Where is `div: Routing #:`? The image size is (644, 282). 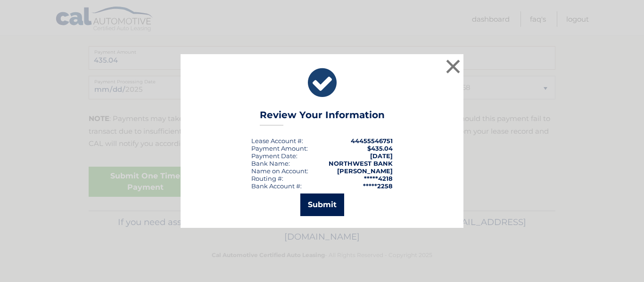 div: Routing #: is located at coordinates (268, 178).